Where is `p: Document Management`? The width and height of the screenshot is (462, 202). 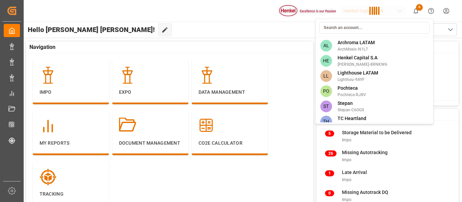 p: Document Management is located at coordinates (150, 143).